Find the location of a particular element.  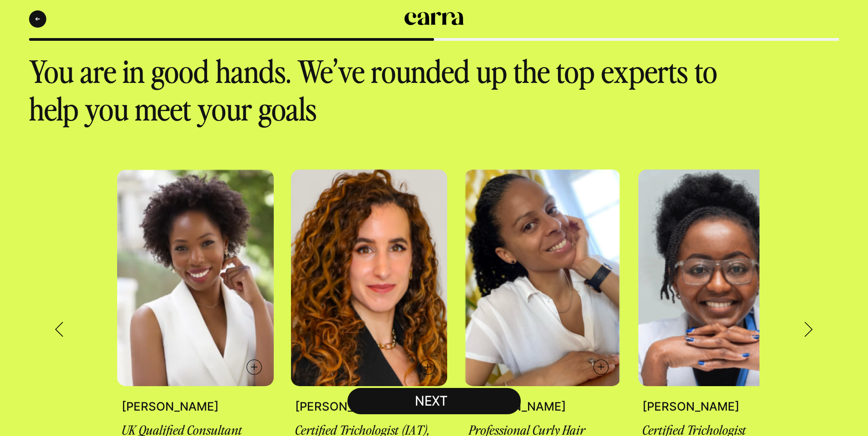

h2: You are in good hands. We’ve rounded up the top experts to help you meet your goals is located at coordinates (399, 89).